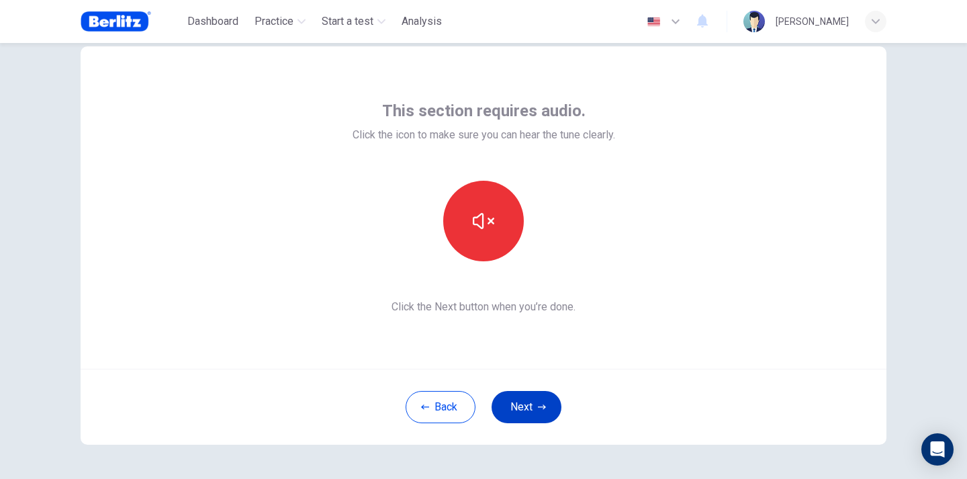  Describe the element at coordinates (422, 21) in the screenshot. I see `span: Analysis` at that location.